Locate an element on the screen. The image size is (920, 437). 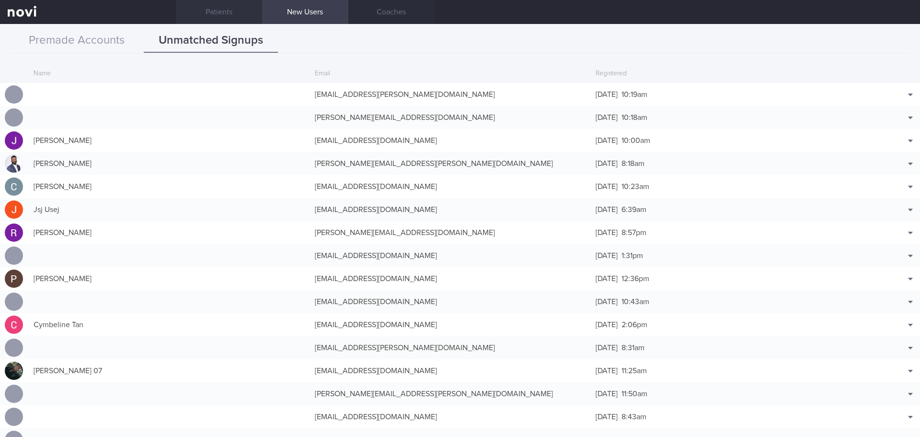
span: 11:50am is located at coordinates (634, 393).